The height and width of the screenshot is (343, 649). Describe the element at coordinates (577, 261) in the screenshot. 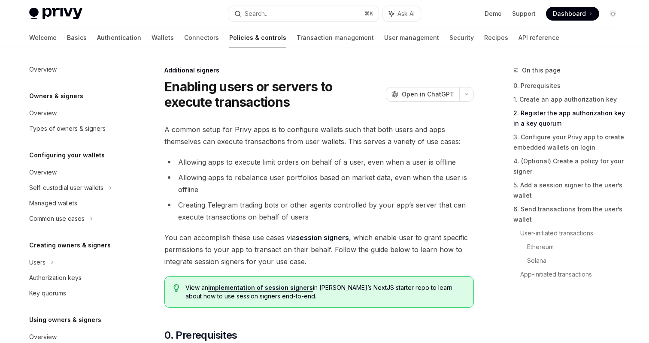

I see `a: Solana` at that location.